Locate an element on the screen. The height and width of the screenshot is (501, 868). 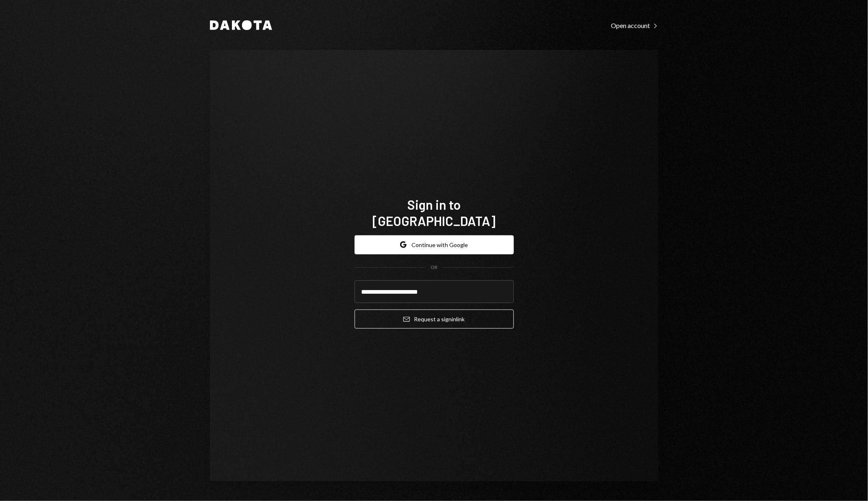
a: Open account is located at coordinates (635, 25).